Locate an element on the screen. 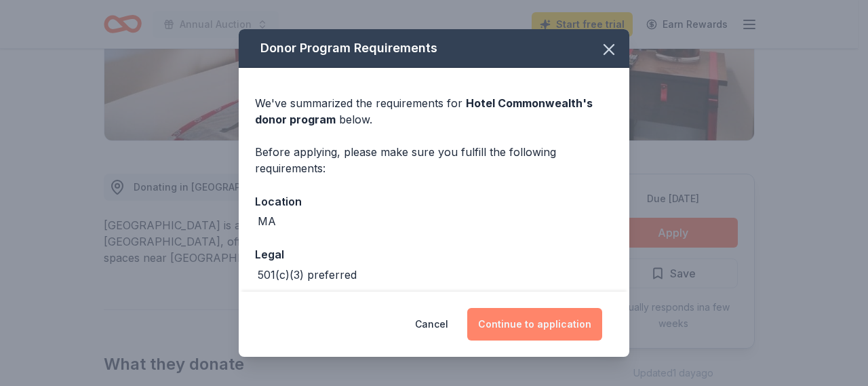  button: Cancel is located at coordinates (432, 325).